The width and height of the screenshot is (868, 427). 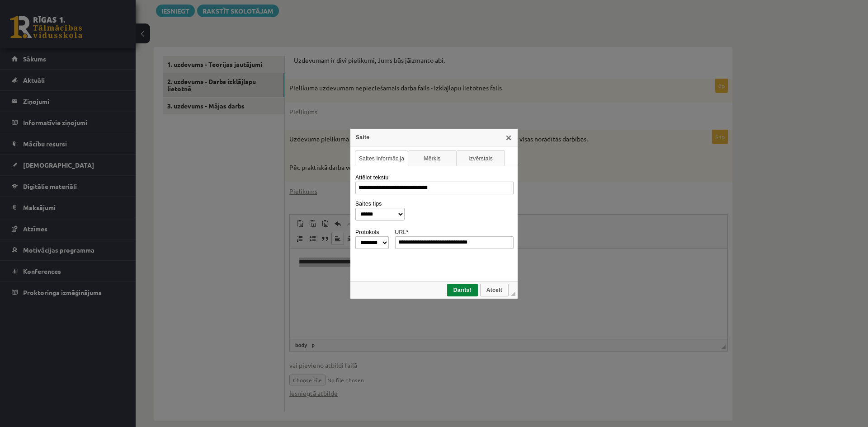 I want to click on a: Atcelt, so click(x=494, y=290).